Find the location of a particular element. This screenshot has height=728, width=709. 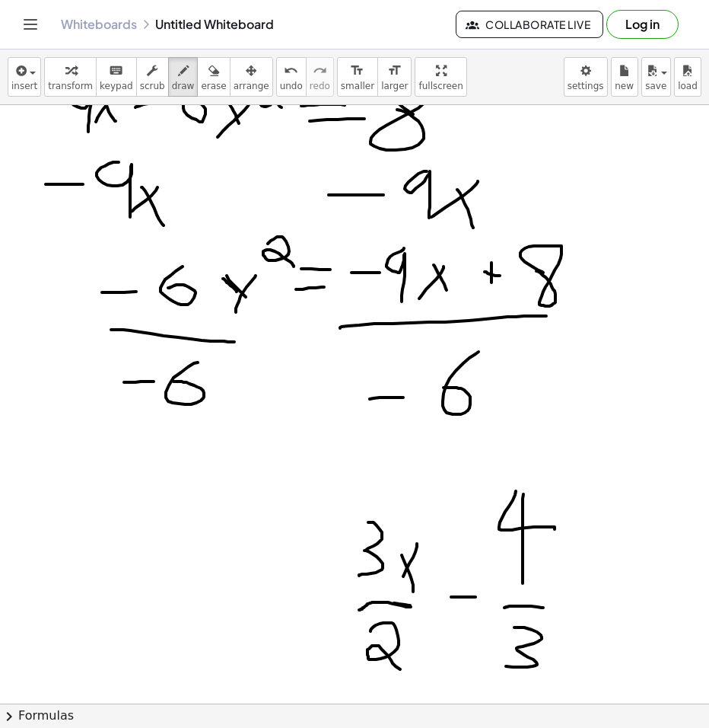

span: fullscreen is located at coordinates (441, 86).